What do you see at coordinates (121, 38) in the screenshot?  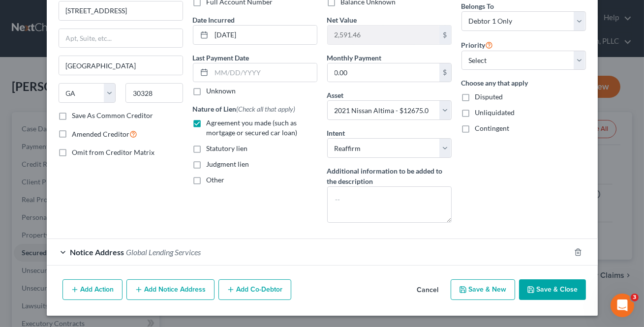 I see `input: Apt, Suite, etc...` at bounding box center [121, 38].